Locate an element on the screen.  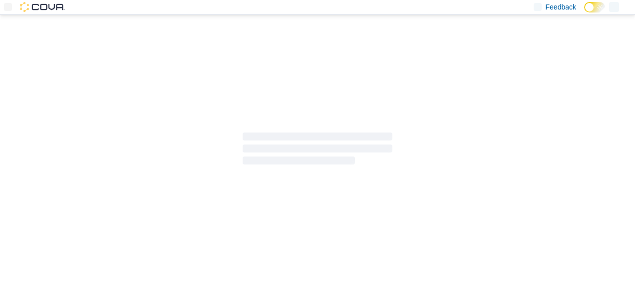
input: Dark Mode is located at coordinates (595, 7).